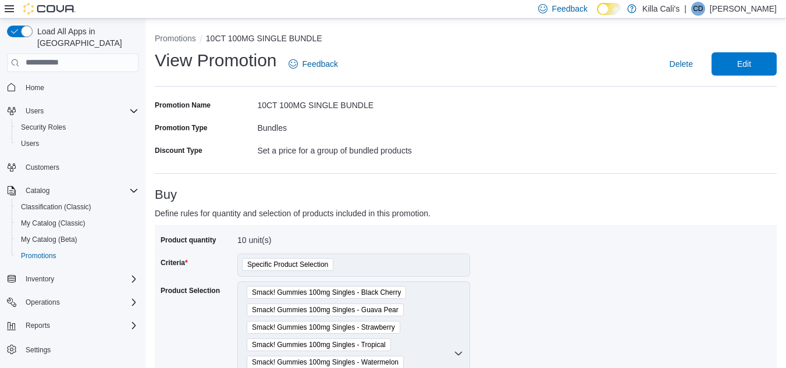 The width and height of the screenshot is (786, 368). What do you see at coordinates (681, 64) in the screenshot?
I see `button: Delete` at bounding box center [681, 64].